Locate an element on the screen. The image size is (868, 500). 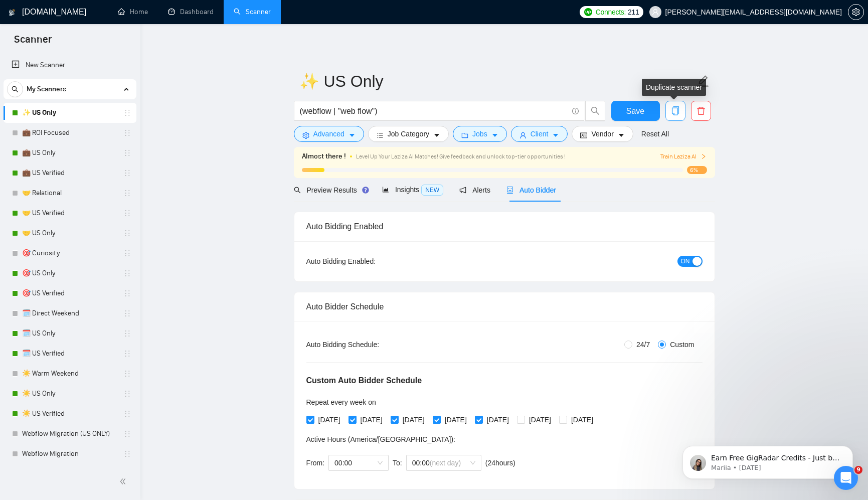
button: Save is located at coordinates (635, 111).